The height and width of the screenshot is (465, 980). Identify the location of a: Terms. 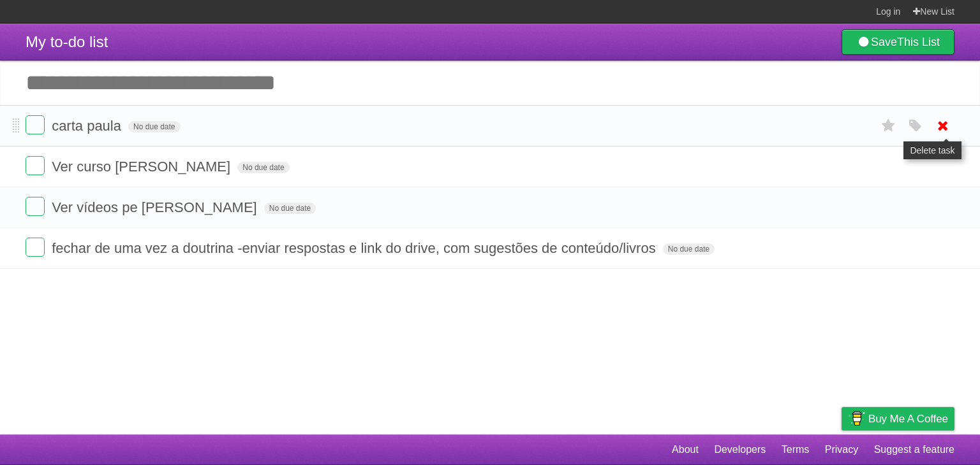
(796, 450).